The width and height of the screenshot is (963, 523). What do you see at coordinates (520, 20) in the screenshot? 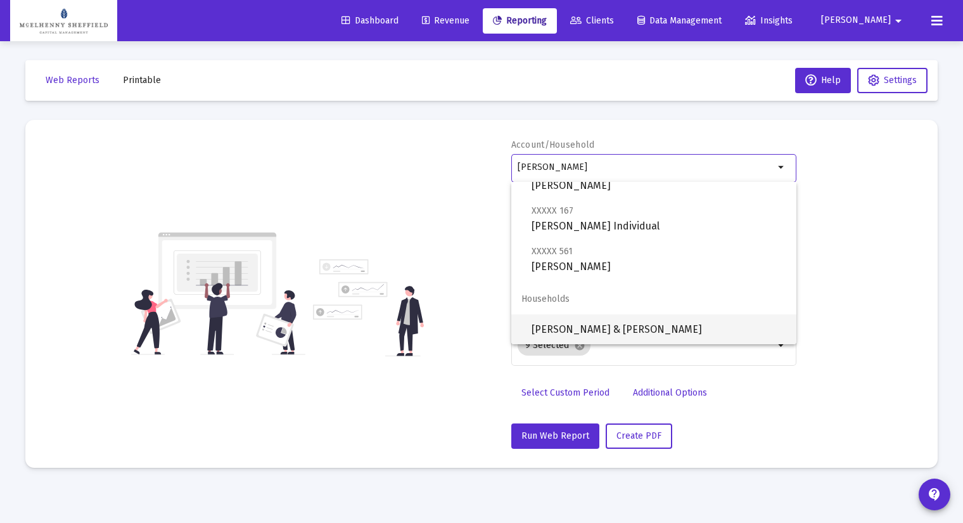
I see `span: Reporting` at bounding box center [520, 20].